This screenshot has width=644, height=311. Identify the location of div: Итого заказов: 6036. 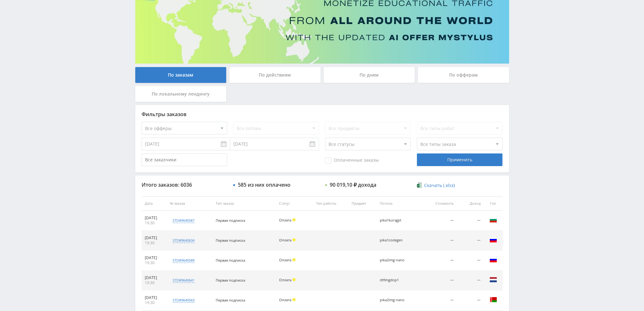
(184, 185).